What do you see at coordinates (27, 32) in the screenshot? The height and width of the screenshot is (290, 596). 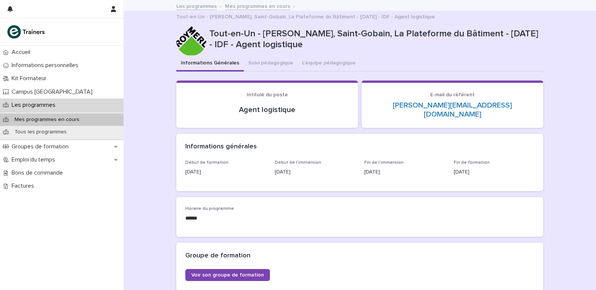 I see `img: K0CqGN7SDeD6s4JG8KQk` at bounding box center [27, 32].